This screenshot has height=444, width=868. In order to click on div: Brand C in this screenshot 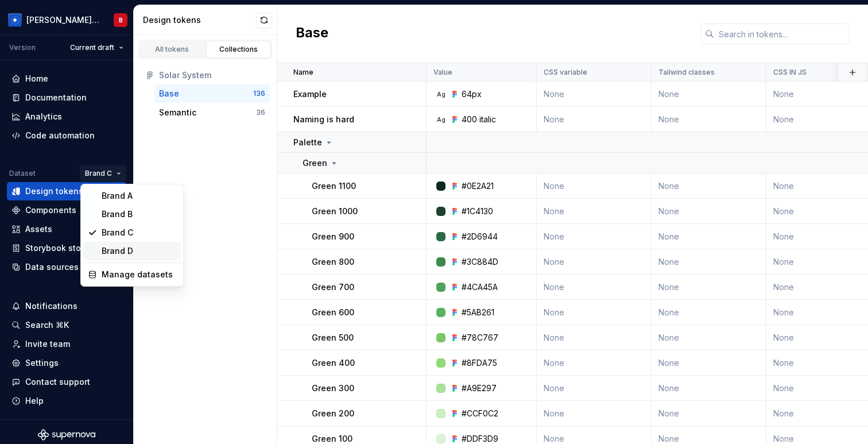, I will do `click(139, 232)`.